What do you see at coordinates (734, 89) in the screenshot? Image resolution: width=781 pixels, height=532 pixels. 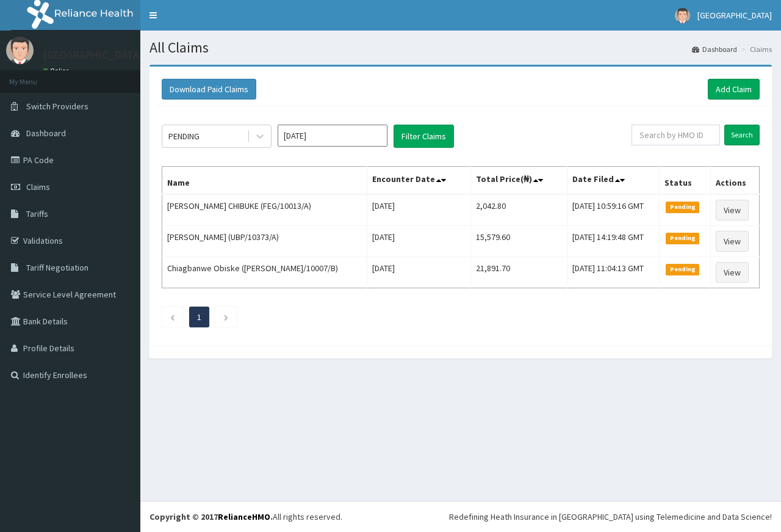 I see `a: Add Claim` at bounding box center [734, 89].